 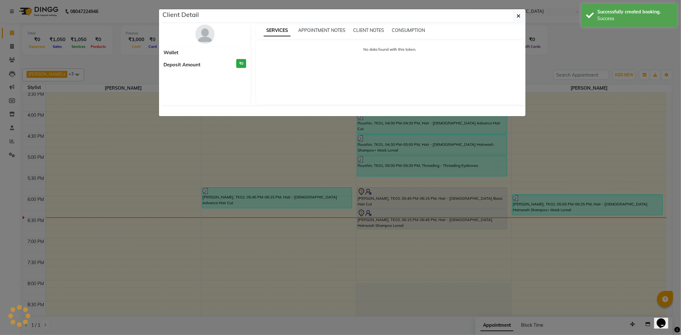 I want to click on h5: Client Detail, so click(x=181, y=15).